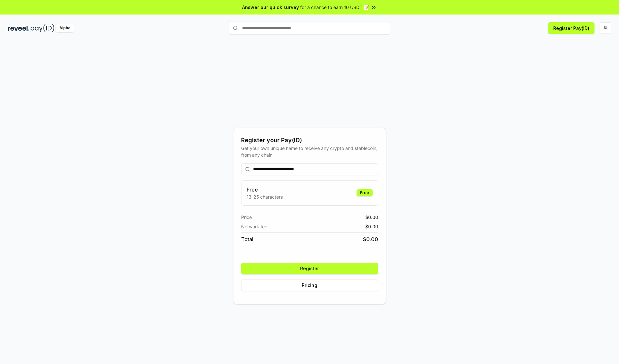 The image size is (619, 364). What do you see at coordinates (310, 151) in the screenshot?
I see `div: Get your own unique name to receive any crypto and stablecoin, from any chain` at bounding box center [310, 151].